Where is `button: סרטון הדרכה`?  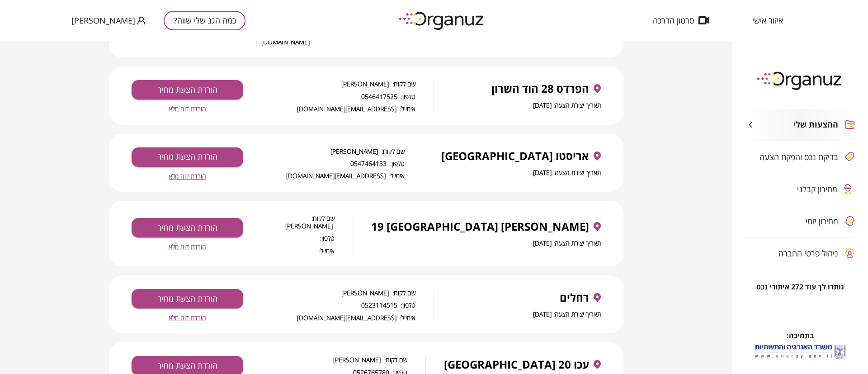
button: סרטון הדרכה is located at coordinates (680, 20).